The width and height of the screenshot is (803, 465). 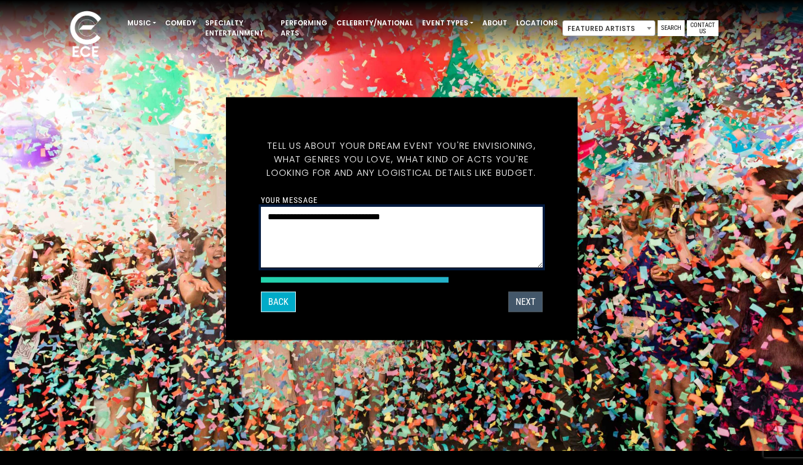 What do you see at coordinates (142, 23) in the screenshot?
I see `a: Music` at bounding box center [142, 23].